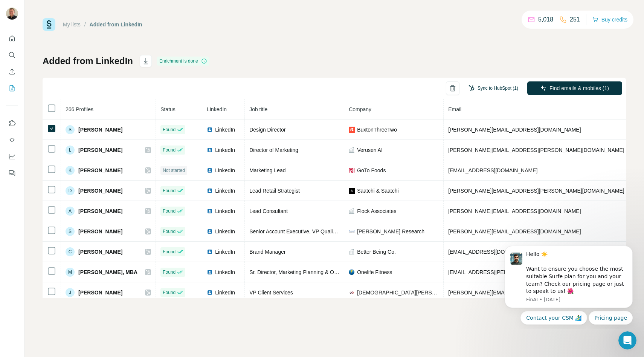 The width and height of the screenshot is (644, 357). Describe the element at coordinates (168, 109) in the screenshot. I see `span: Status` at that location.